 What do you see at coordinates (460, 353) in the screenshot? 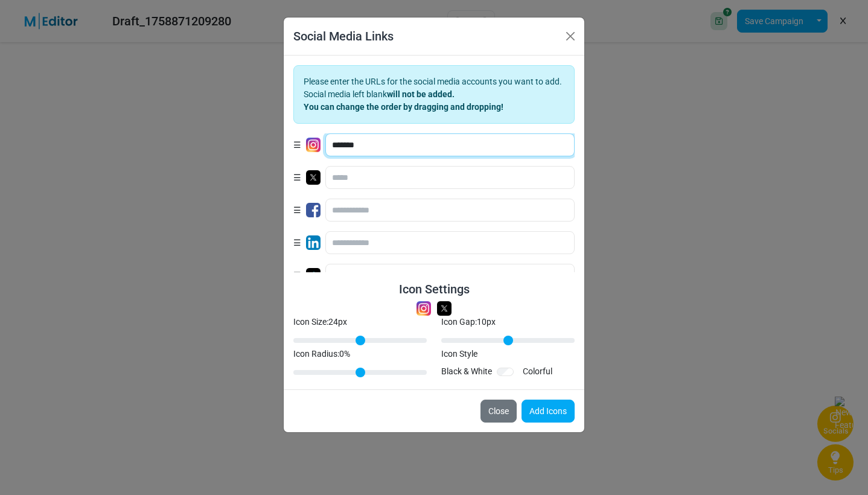
I see `label: Icon Style` at bounding box center [460, 353].